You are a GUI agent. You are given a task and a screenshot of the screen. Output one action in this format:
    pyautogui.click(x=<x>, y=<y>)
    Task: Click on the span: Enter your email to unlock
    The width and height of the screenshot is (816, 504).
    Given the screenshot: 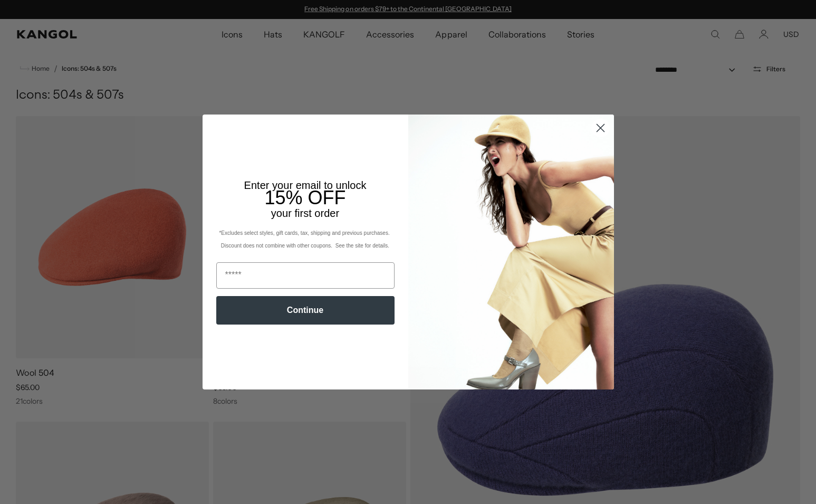 What is the action you would take?
    pyautogui.click(x=306, y=185)
    